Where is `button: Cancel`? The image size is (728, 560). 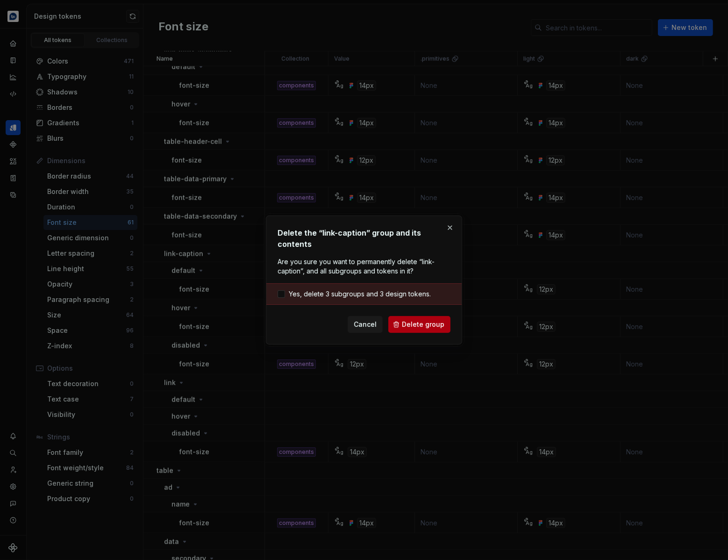 button: Cancel is located at coordinates (365, 324).